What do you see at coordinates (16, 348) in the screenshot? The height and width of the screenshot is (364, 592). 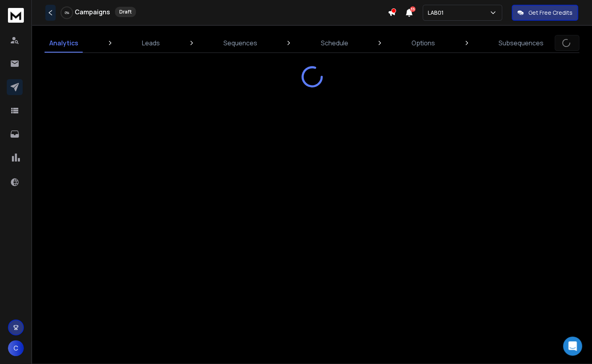 I see `button: C` at bounding box center [16, 348].